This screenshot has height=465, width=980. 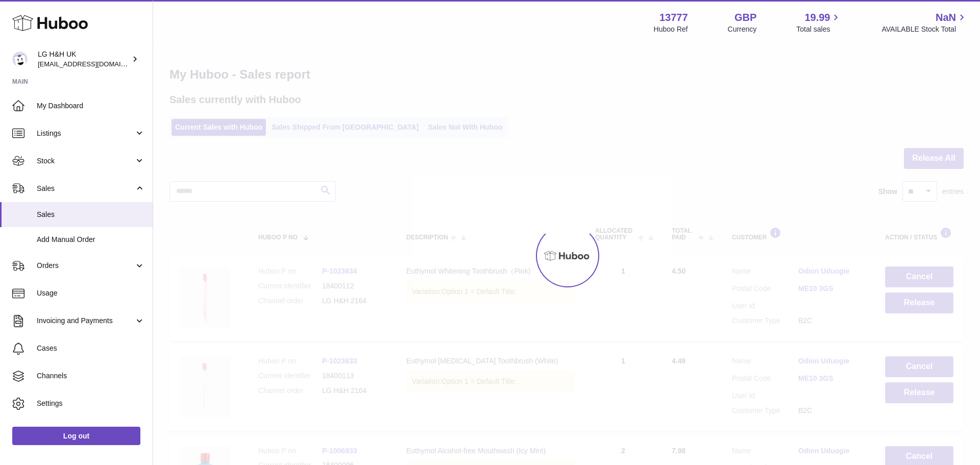 What do you see at coordinates (819, 23) in the screenshot?
I see `a: 19.99 Total sales` at bounding box center [819, 23].